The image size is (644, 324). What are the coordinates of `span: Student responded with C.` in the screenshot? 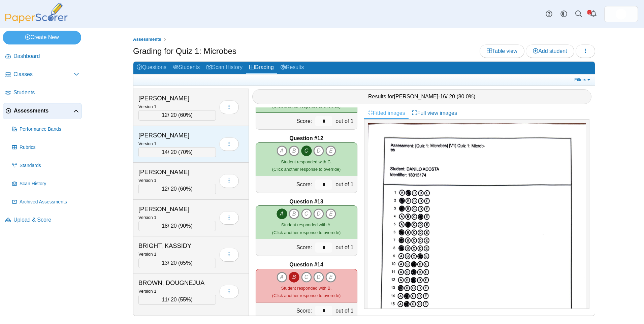 It's located at (306, 162).